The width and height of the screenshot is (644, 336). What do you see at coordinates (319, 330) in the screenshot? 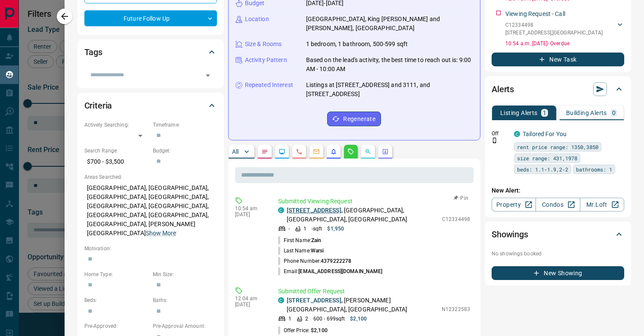
I see `span: $2,100` at bounding box center [319, 330].